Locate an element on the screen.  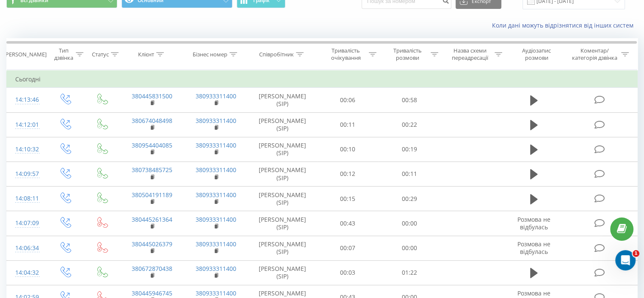
a: 380445026379 is located at coordinates (152, 244).